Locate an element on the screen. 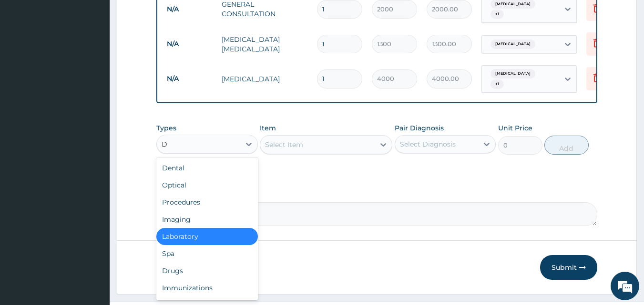 The width and height of the screenshot is (644, 305). div: Procedures is located at coordinates (207, 202).